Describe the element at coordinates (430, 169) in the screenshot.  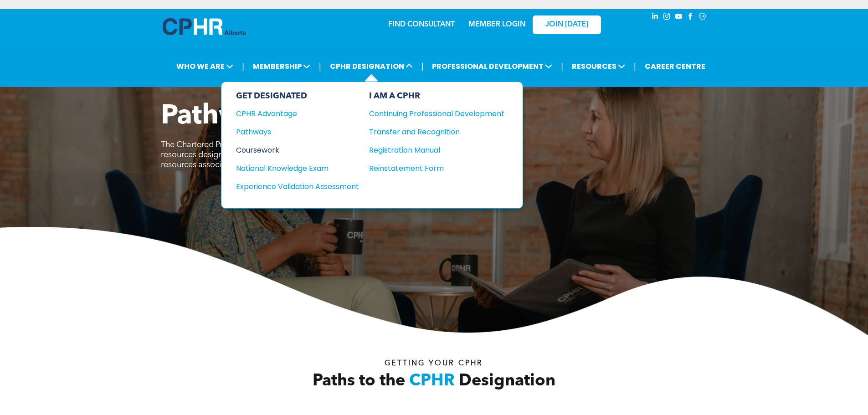
I see `div: Reinstatement Form` at that location.